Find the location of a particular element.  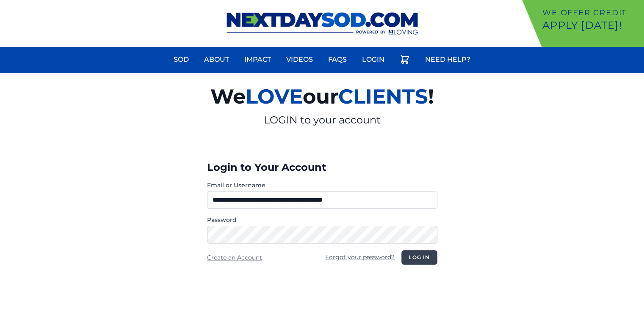

h2: We our ! is located at coordinates (322, 97).